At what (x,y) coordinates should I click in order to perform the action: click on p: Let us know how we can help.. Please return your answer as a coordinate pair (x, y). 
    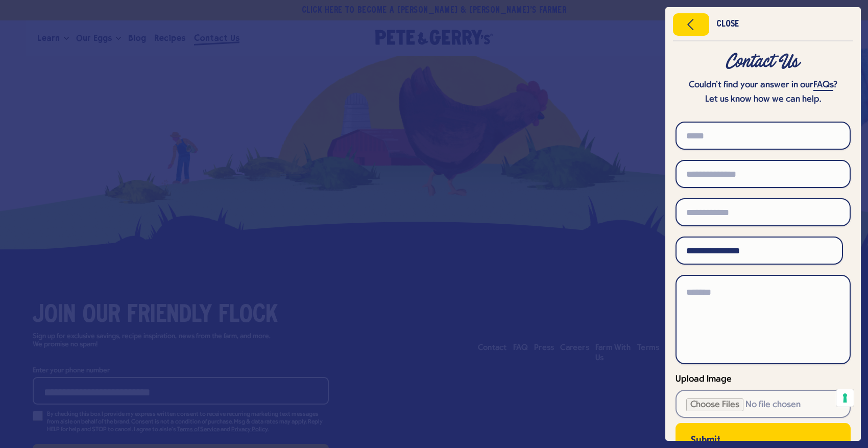
    Looking at the image, I should click on (763, 99).